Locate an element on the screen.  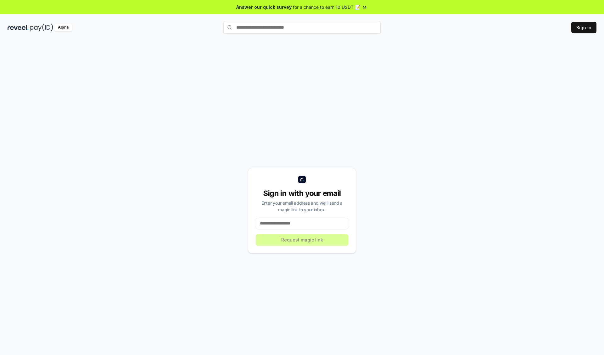
img: pay_id is located at coordinates (42, 27).